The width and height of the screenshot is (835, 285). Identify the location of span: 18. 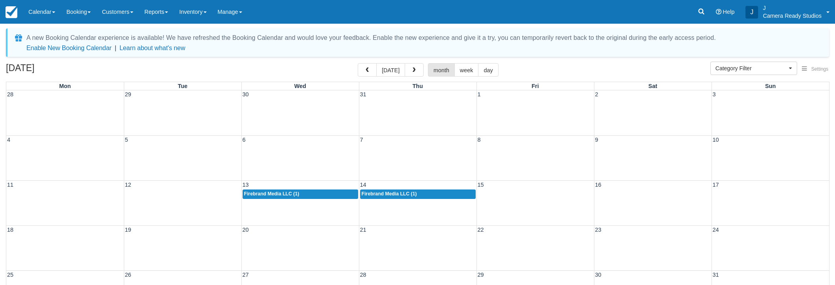
(10, 230).